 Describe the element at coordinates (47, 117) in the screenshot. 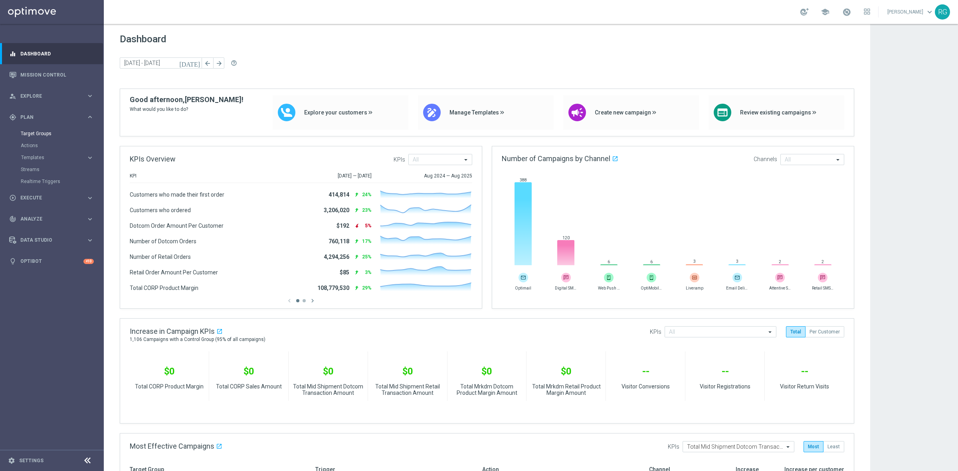

I see `div: Plan` at that location.